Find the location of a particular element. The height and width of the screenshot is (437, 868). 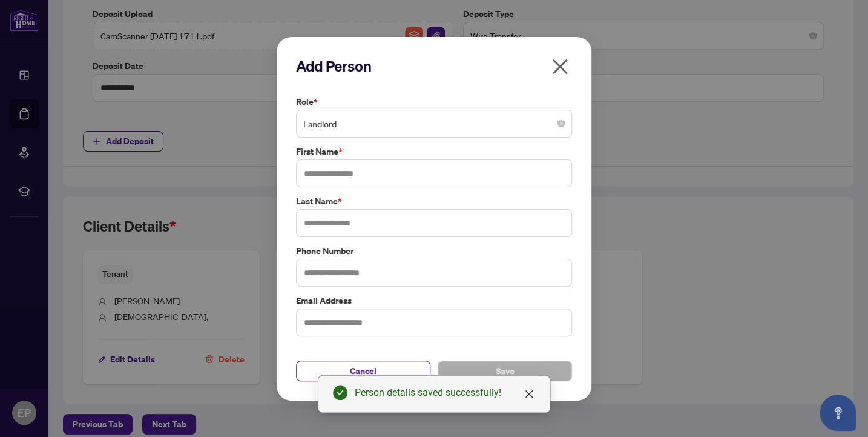

div: Person details saved successfully! is located at coordinates (445, 393).